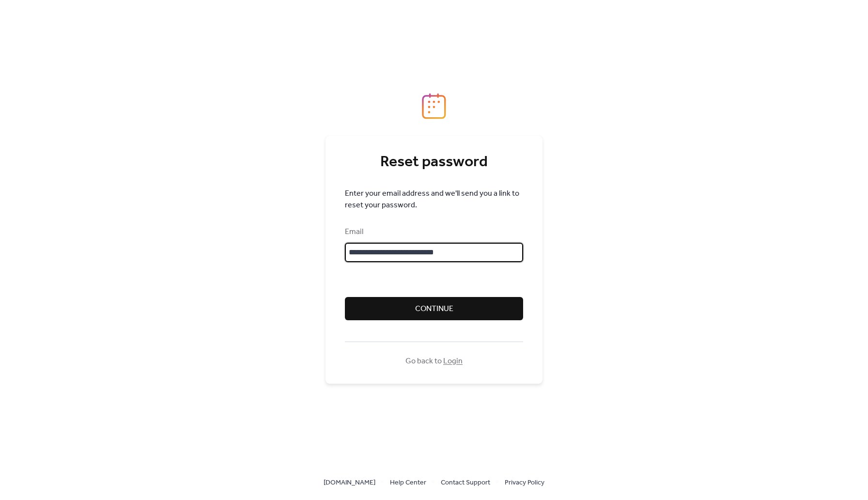 The width and height of the screenshot is (868, 500). What do you see at coordinates (434, 361) in the screenshot?
I see `span: Go back to` at bounding box center [434, 361].